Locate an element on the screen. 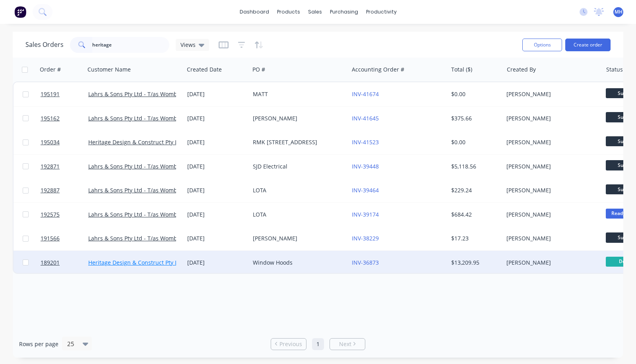 This screenshot has width=636, height=364. a: Next page is located at coordinates (348, 344).